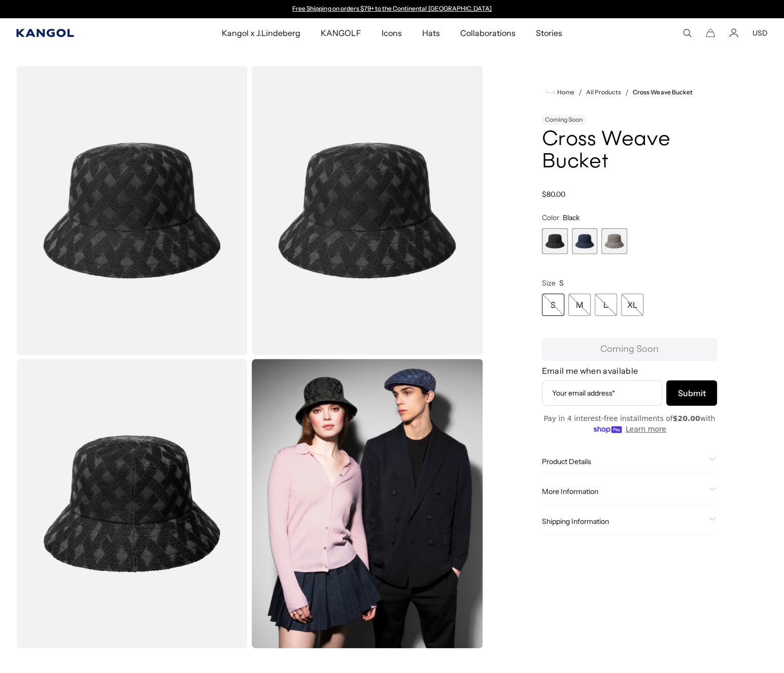 This screenshot has width=784, height=673. What do you see at coordinates (614, 241) in the screenshot?
I see `label: Warm Grey` at bounding box center [614, 241].